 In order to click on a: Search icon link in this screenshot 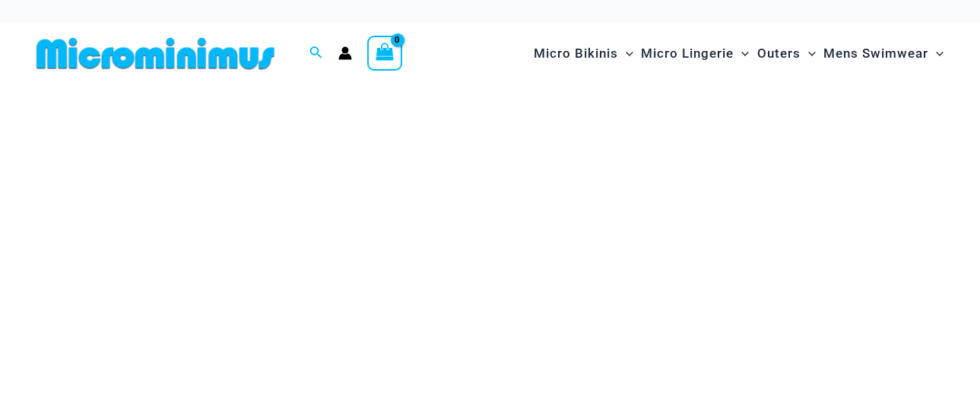, I will do `click(316, 53)`.